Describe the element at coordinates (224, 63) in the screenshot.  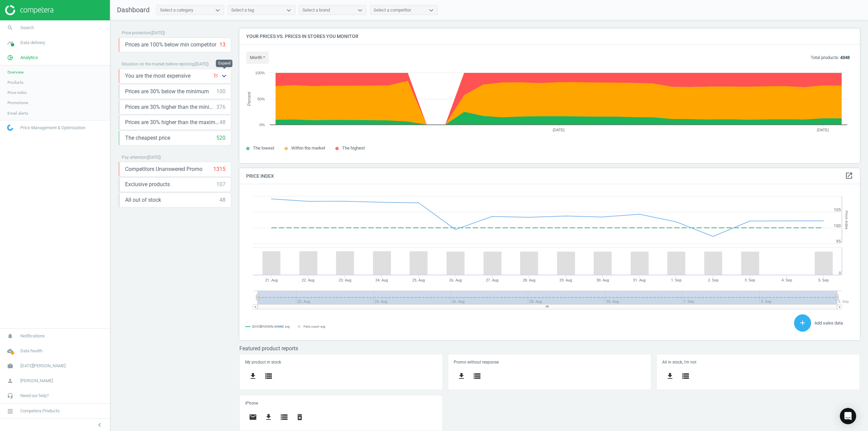
I see `div: Expand` at that location.